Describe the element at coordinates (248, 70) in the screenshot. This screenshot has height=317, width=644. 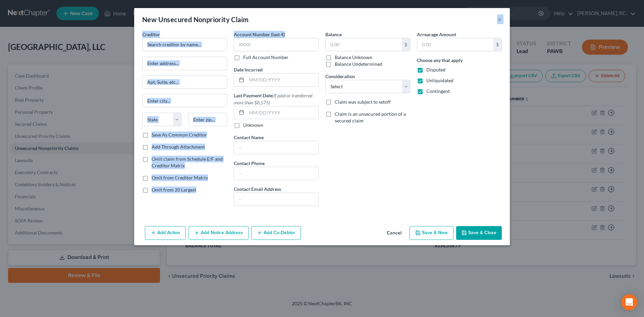
I see `label: Date Incurred` at that location.